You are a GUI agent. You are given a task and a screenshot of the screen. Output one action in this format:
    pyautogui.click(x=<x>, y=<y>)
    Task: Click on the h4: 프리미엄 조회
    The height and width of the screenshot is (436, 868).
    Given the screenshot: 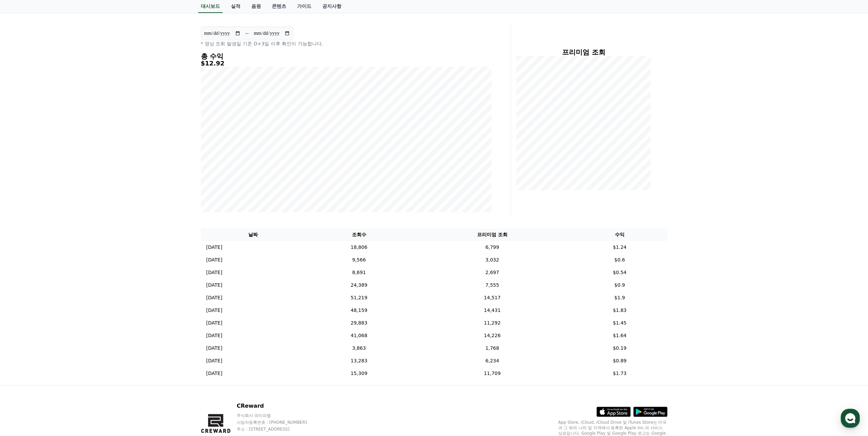 What is the action you would take?
    pyautogui.click(x=584, y=52)
    